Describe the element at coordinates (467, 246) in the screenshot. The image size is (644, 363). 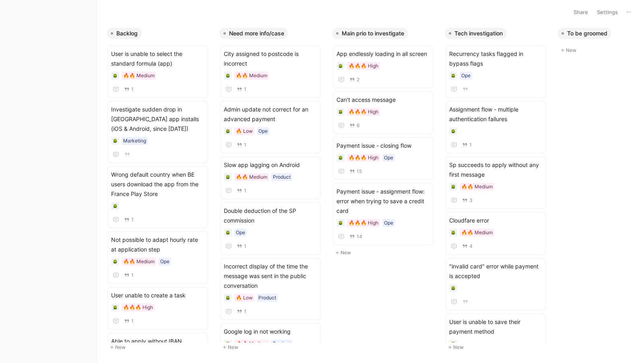
I see `button: 4` at that location.